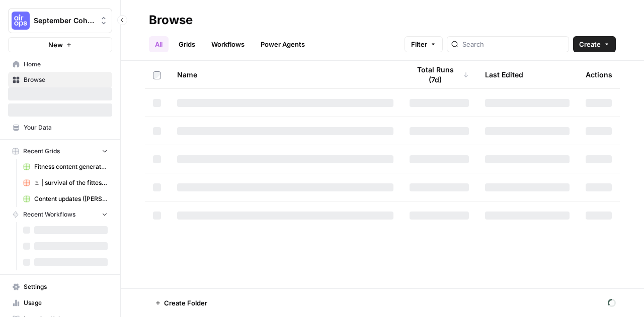 The width and height of the screenshot is (644, 317). I want to click on button: Create, so click(594, 44).